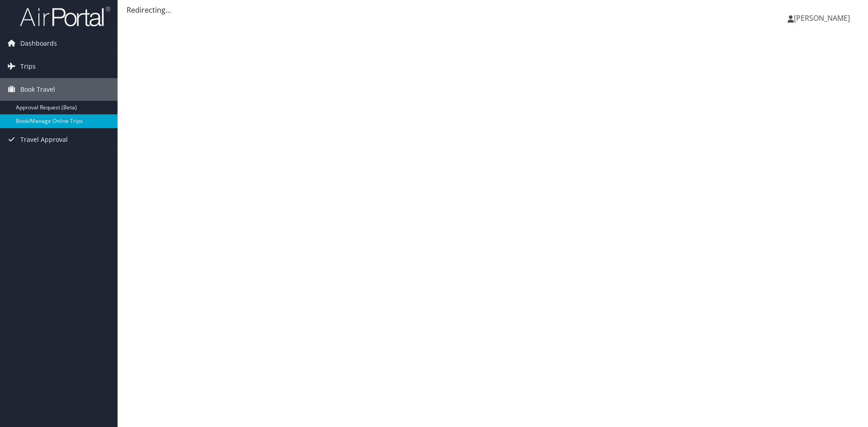  What do you see at coordinates (28, 66) in the screenshot?
I see `span: Trips` at bounding box center [28, 66].